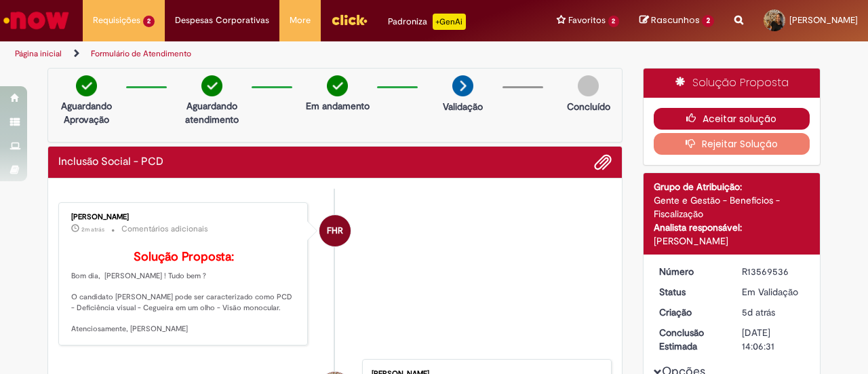  Describe the element at coordinates (36, 21) in the screenshot. I see `img: ServiceNow` at that location.